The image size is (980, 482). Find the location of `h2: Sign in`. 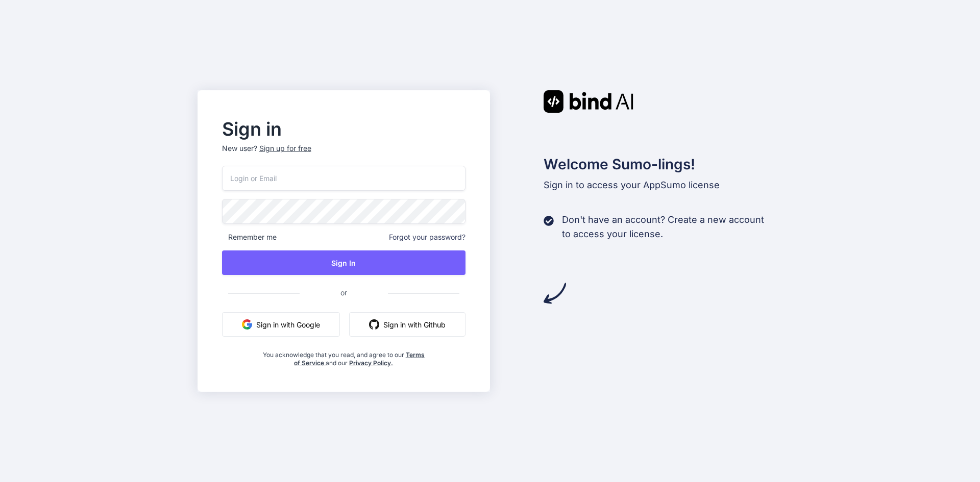

h2: Sign in is located at coordinates (344, 129).